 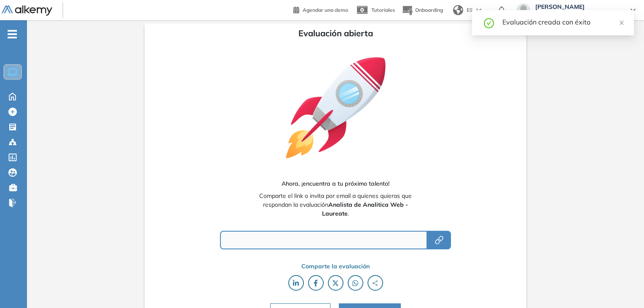 What do you see at coordinates (383, 10) in the screenshot?
I see `span: Tutoriales` at bounding box center [383, 10].